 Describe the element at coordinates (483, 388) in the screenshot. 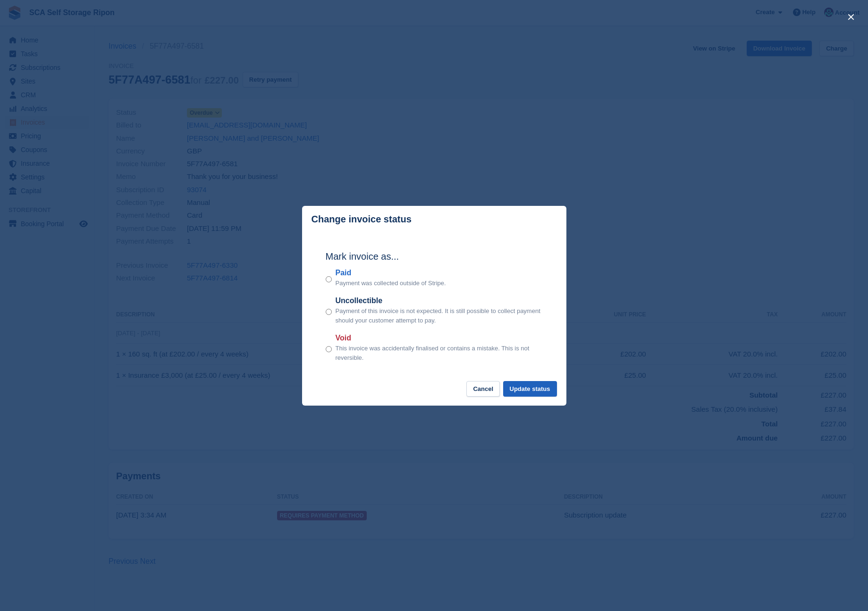

I see `button: Cancel` at that location.